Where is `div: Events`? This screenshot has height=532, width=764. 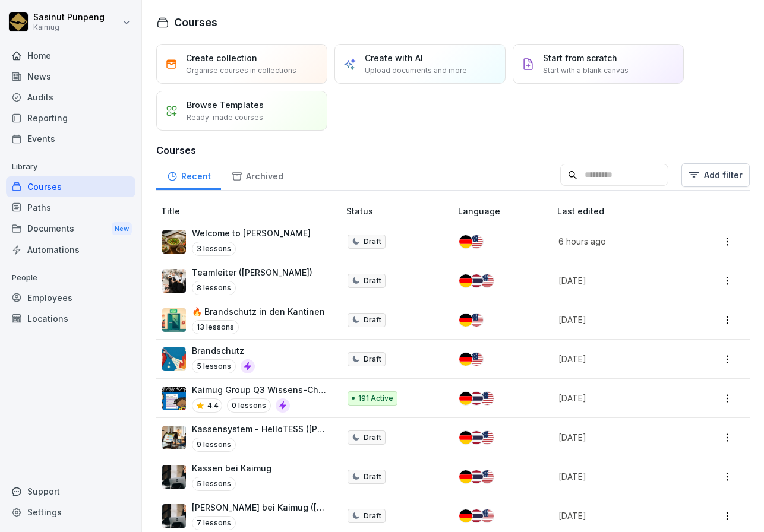 div: Events is located at coordinates (71, 138).